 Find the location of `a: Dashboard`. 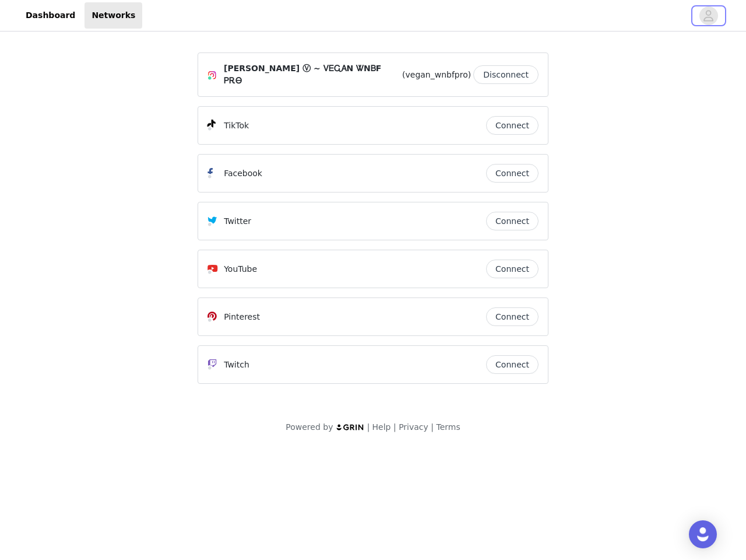

a: Dashboard is located at coordinates (50, 15).